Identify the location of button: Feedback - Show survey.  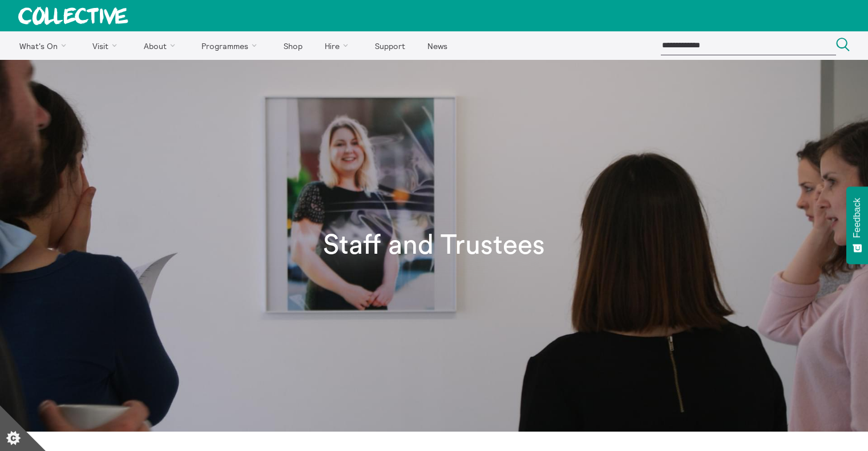
(857, 226).